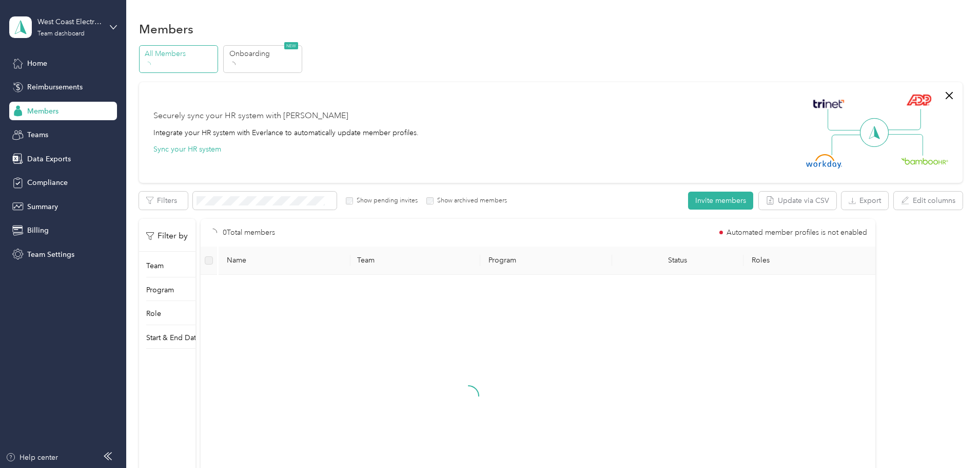  Describe the element at coordinates (32, 457) in the screenshot. I see `button: Help center` at that location.